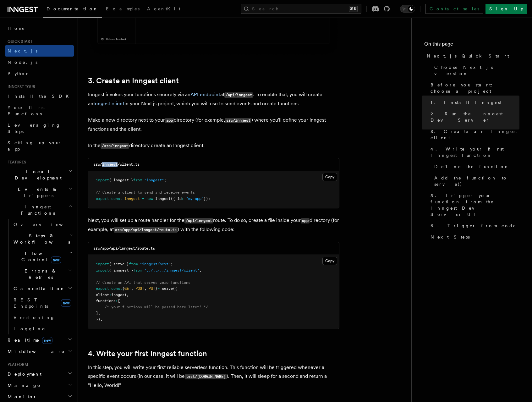  I want to click on a: Node.js, so click(39, 62).